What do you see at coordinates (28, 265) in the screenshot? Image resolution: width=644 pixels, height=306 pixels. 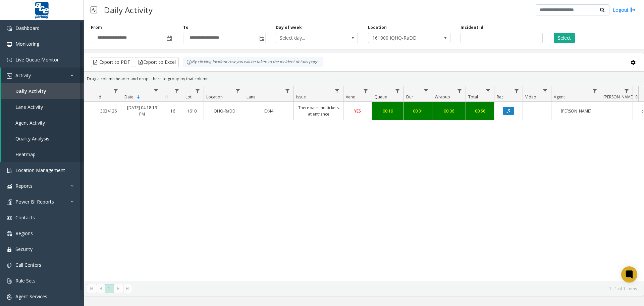 I see `span: Call Centers` at bounding box center [28, 265].